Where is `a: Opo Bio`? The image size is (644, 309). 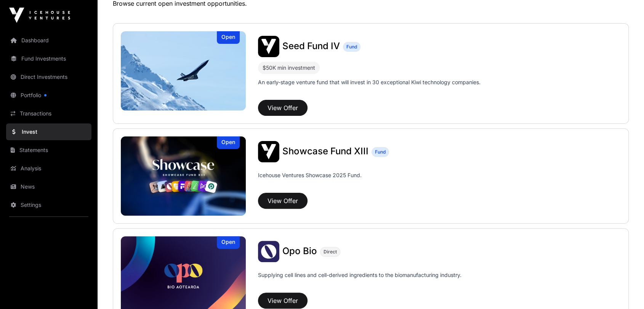
a: Opo Bio is located at coordinates (300, 252).